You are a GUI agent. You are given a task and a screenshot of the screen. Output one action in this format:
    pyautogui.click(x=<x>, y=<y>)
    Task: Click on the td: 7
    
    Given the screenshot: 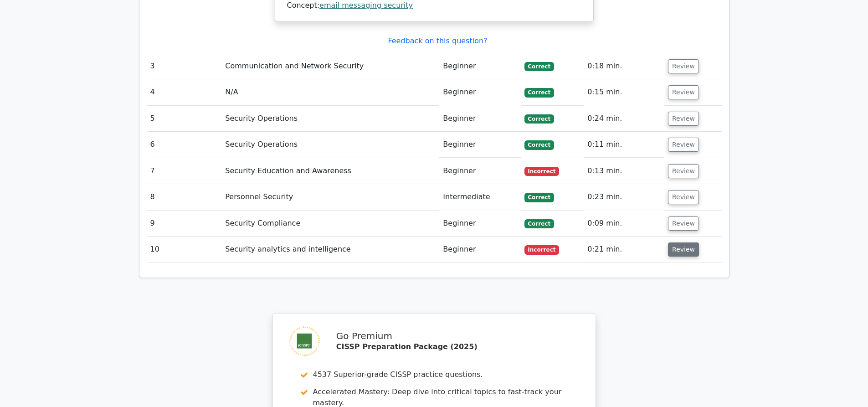 What is the action you would take?
    pyautogui.click(x=184, y=171)
    